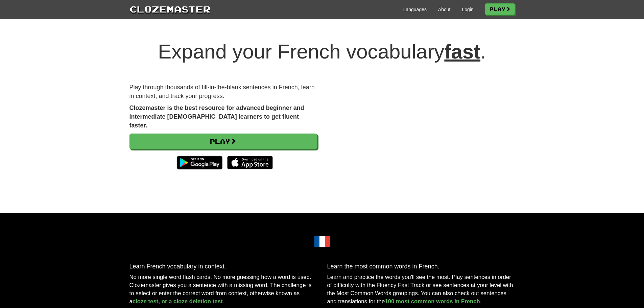  What do you see at coordinates (177, 301) in the screenshot?
I see `a: cloze test, or a cloze deletion test` at bounding box center [177, 301].